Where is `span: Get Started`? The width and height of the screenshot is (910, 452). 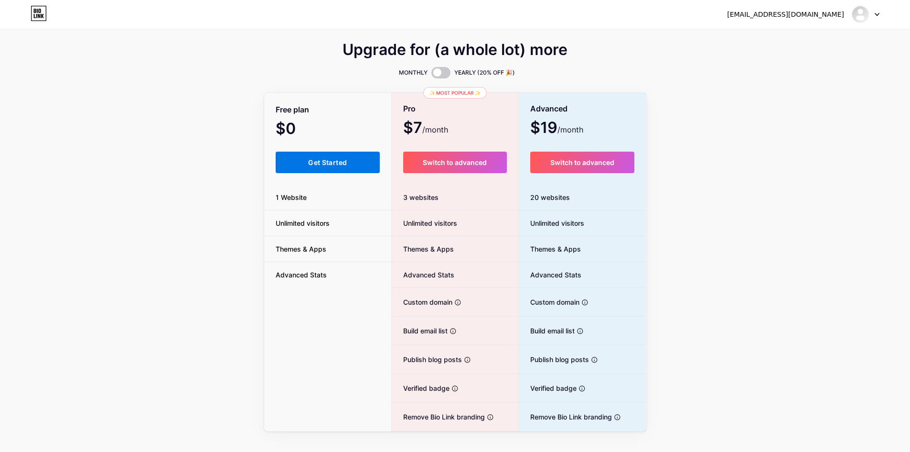 span: Get Started is located at coordinates (327, 162).